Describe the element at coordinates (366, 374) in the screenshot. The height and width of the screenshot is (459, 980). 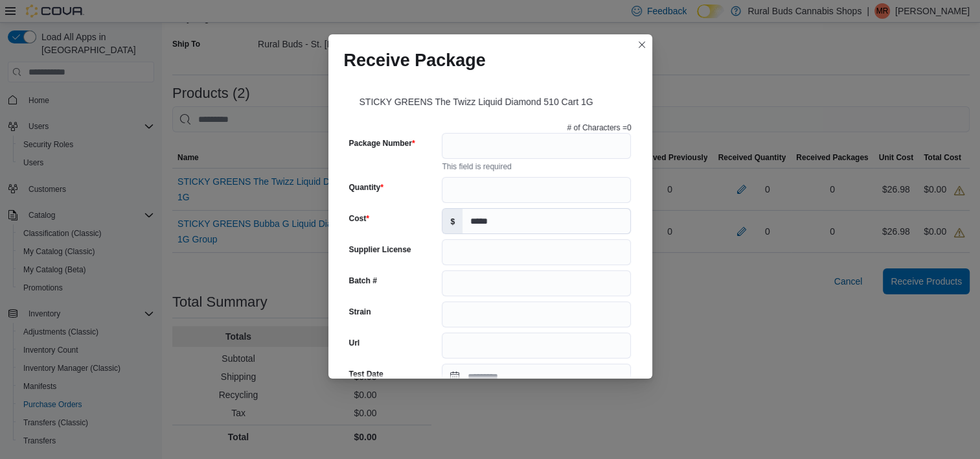
I see `label: Test Date` at that location.